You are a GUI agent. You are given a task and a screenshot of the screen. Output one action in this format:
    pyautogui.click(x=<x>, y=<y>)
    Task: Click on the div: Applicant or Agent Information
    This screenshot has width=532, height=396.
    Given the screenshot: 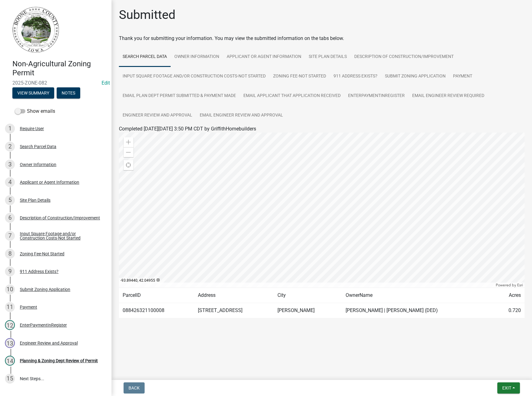 What is the action you would take?
    pyautogui.click(x=50, y=183)
    